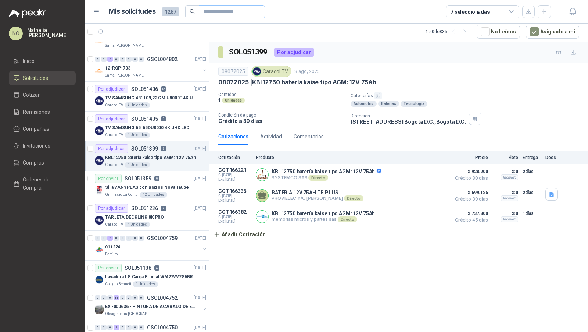 The image size is (588, 332). What do you see at coordinates (145, 208) in the screenshot?
I see `p: SOL051236` at bounding box center [145, 208].